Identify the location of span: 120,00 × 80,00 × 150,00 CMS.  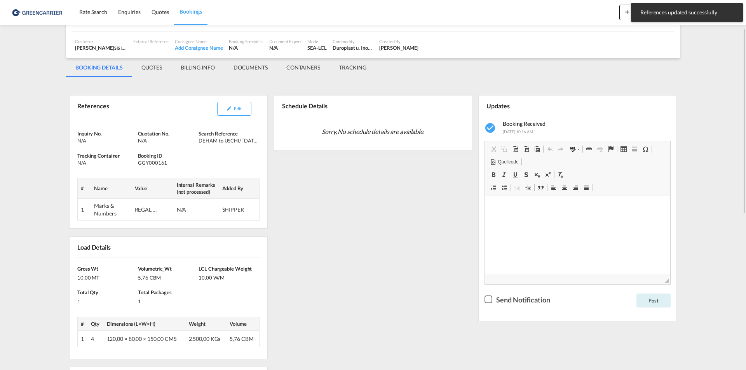
(141, 339).